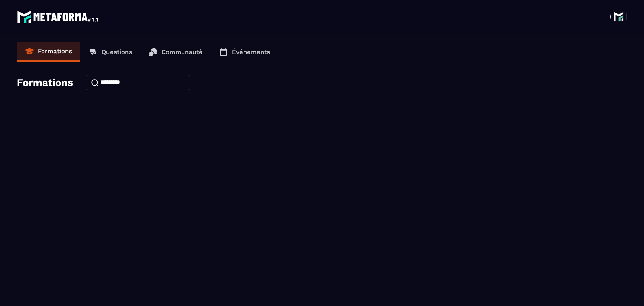 Image resolution: width=644 pixels, height=306 pixels. I want to click on img: logo, so click(58, 17).